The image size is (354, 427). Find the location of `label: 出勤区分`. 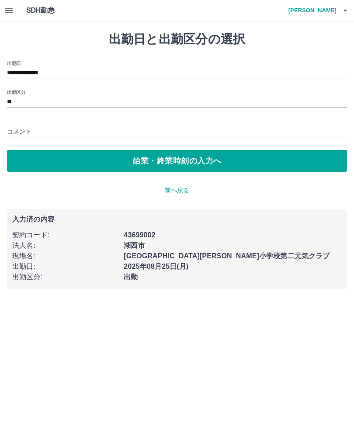

label: 出勤区分 is located at coordinates (16, 92).